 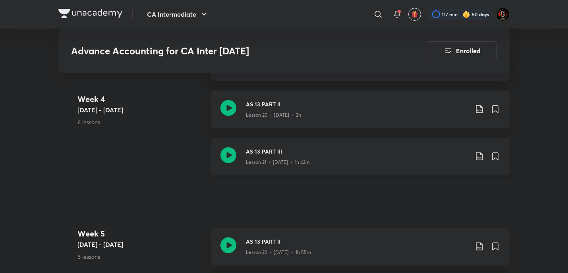 I want to click on img: avatar, so click(x=414, y=14).